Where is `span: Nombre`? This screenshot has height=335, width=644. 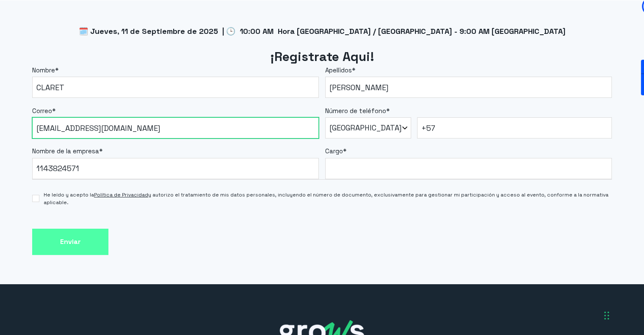 span: Nombre is located at coordinates (44, 70).